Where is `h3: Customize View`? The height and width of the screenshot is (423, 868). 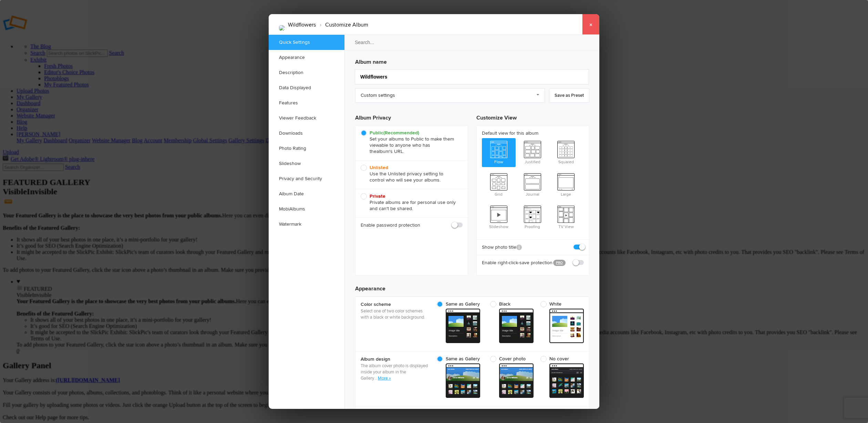
h3: Customize View is located at coordinates (533, 117).